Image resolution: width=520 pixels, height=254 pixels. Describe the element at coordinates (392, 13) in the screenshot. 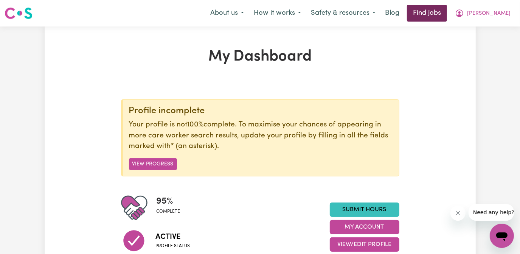

I see `a: Blog` at that location.